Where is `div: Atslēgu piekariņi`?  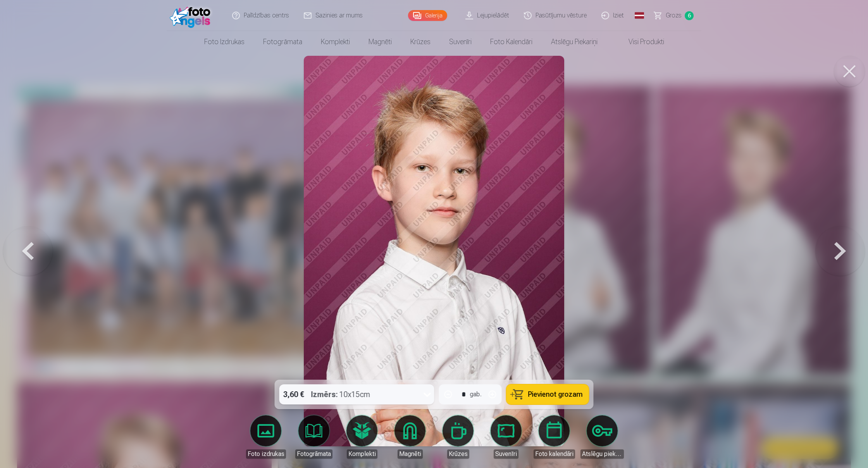
div: Atslēgu piekariņi is located at coordinates (603, 454).